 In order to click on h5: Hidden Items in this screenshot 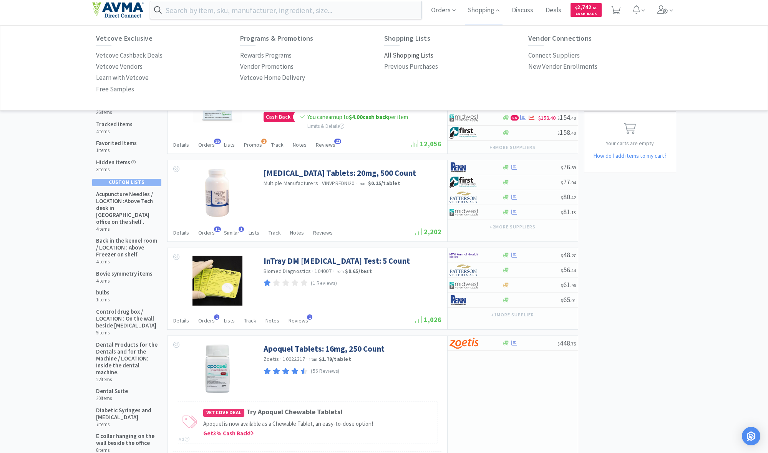, I will do `click(116, 162)`.